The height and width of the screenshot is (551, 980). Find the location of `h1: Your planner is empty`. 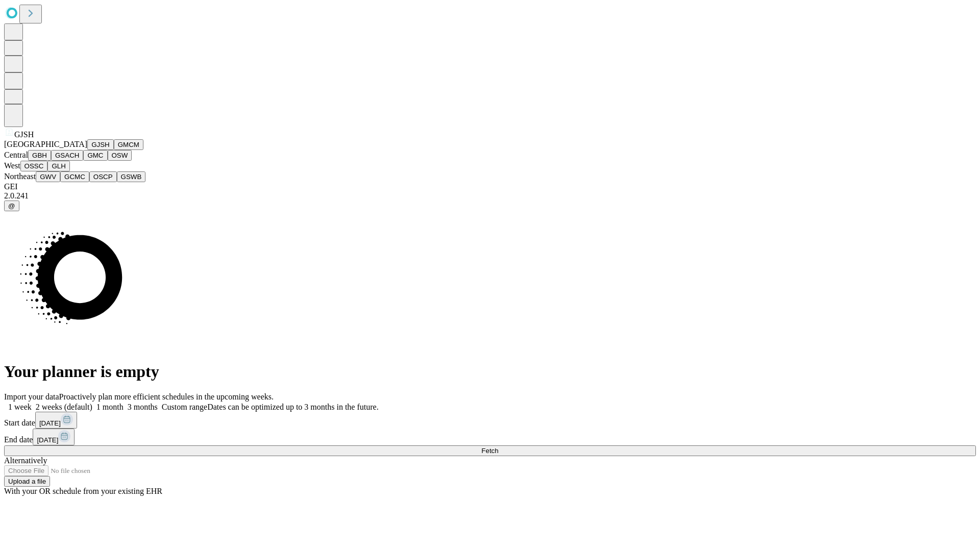

h1: Your planner is empty is located at coordinates (490, 372).